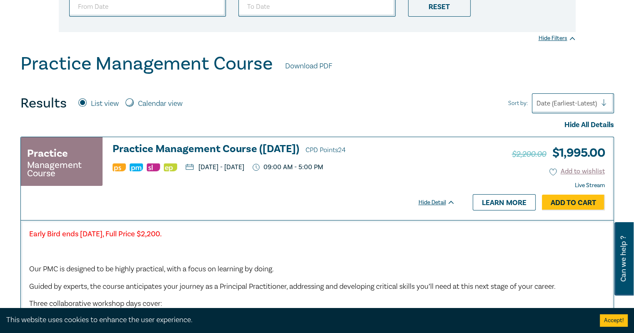 This screenshot has height=333, width=634. Describe the element at coordinates (136, 167) in the screenshot. I see `img: Practice Management & Business Skills` at that location.